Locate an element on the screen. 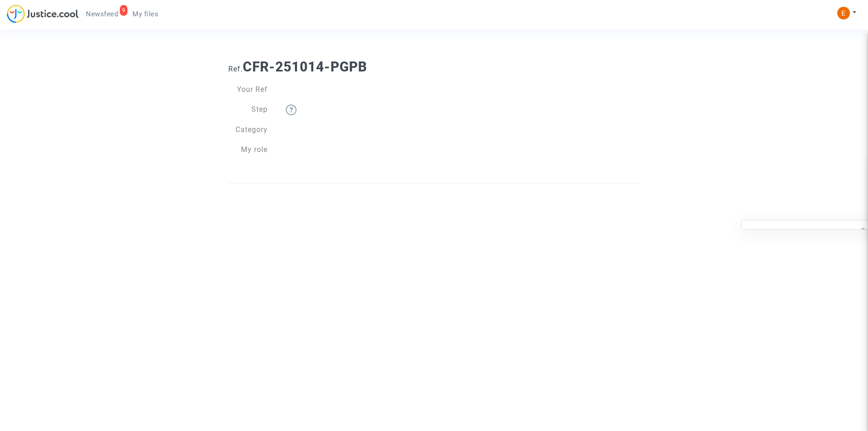 This screenshot has height=431, width=868. img: help.svg is located at coordinates (291, 110).